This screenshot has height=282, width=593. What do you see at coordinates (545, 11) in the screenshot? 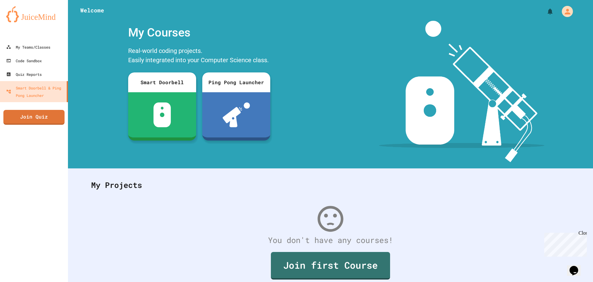
I see `div: My Notifications` at bounding box center [545, 11].